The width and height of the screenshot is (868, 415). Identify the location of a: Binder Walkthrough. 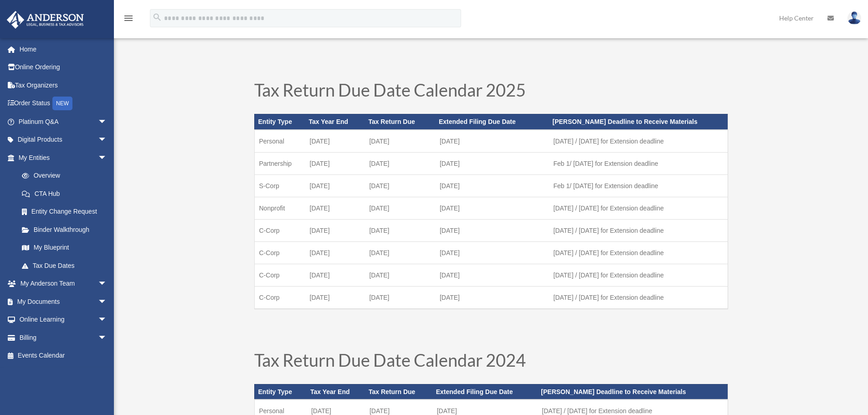
(67, 230).